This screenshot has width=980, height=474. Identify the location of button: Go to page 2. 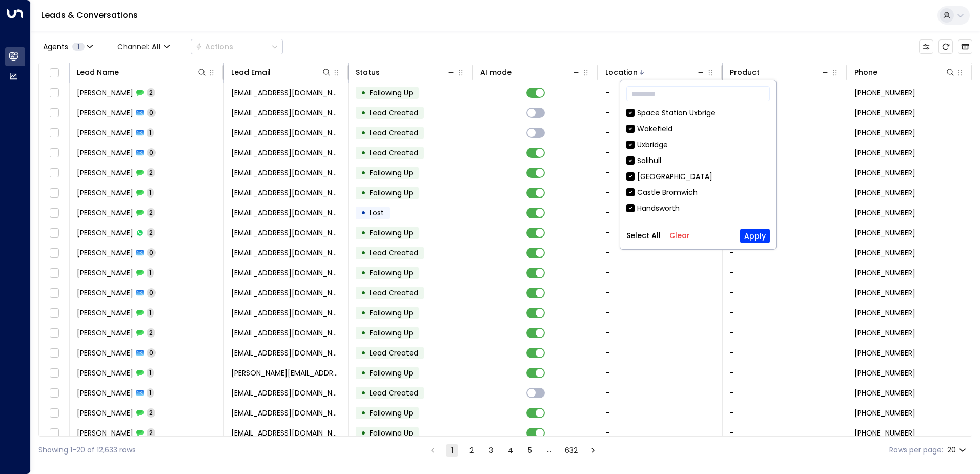
(472, 450).